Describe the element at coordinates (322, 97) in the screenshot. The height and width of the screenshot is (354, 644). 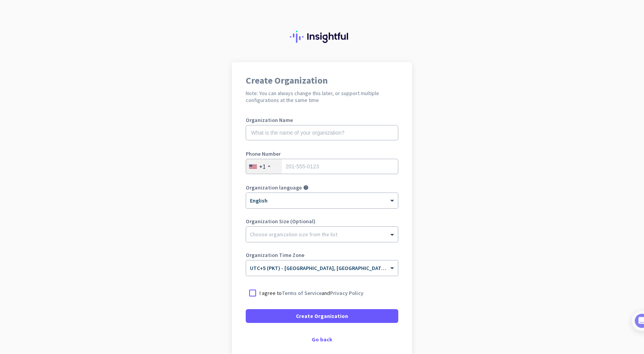
I see `h2: Note: You can always change this later, or support multiple configurations at the same time` at that location.